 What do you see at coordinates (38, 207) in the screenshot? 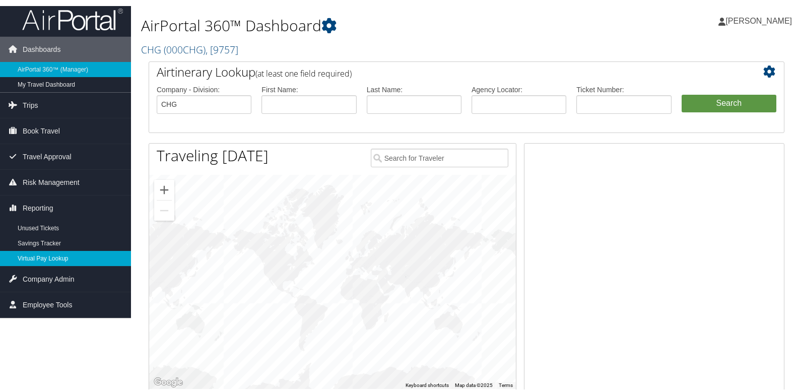
I see `span: Reporting` at bounding box center [38, 207].